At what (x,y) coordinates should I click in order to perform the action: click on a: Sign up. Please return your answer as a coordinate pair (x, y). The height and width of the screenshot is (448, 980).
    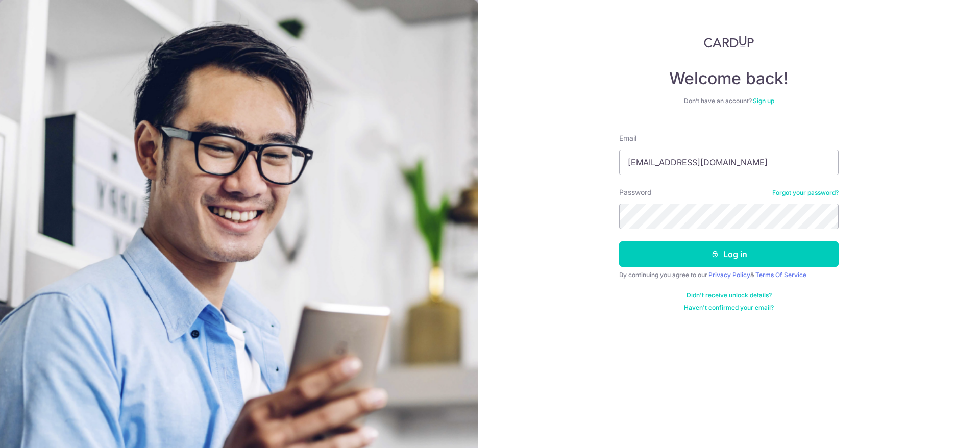
    Looking at the image, I should click on (764, 101).